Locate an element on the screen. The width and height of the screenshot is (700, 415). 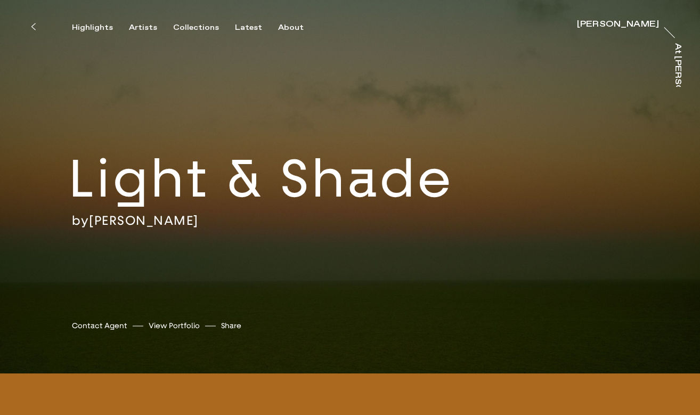
button: Latest is located at coordinates (256, 28).